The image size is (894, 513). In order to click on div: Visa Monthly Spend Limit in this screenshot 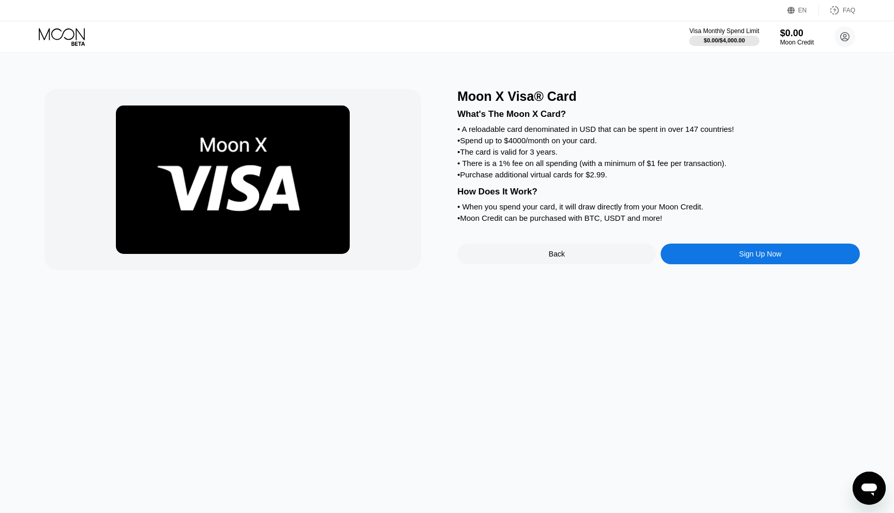, I will do `click(724, 31)`.